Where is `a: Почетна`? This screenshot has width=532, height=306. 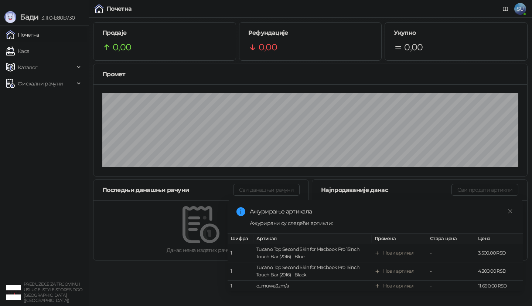 a: Почетна is located at coordinates (23, 35).